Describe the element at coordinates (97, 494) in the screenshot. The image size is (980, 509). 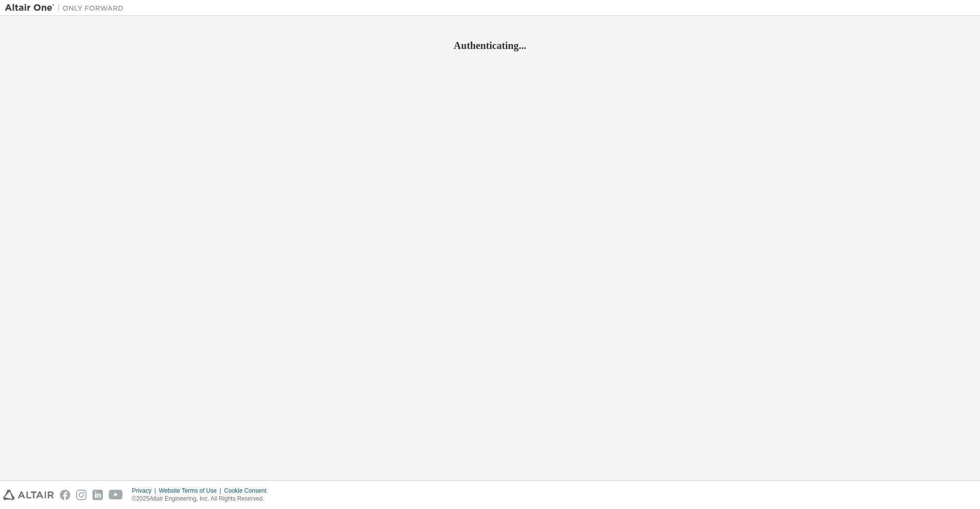
I see `img: linkedin.svg` at that location.